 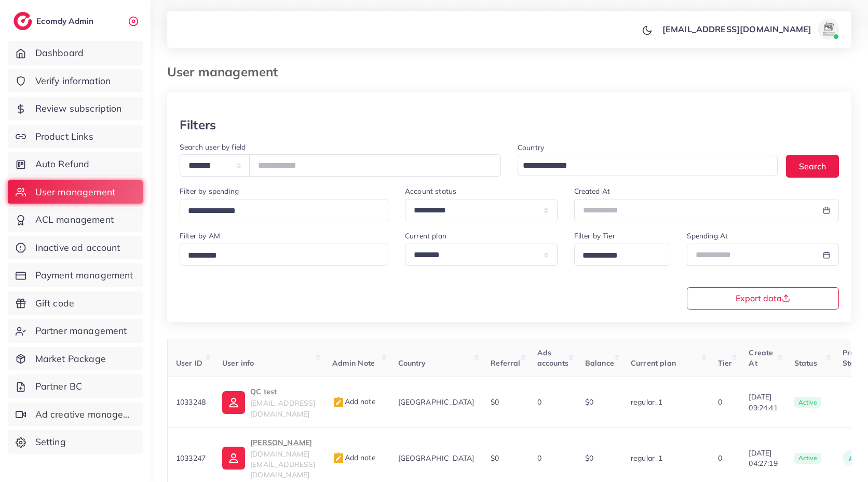 I want to click on span: User info, so click(x=238, y=363).